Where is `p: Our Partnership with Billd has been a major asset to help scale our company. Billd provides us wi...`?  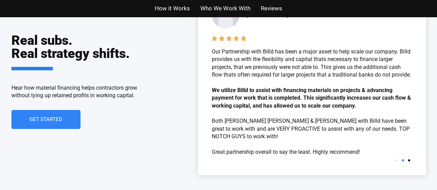
p: Our Partnership with Billd has been a major asset to help scale our company. Billd provides us wi... is located at coordinates (312, 102).